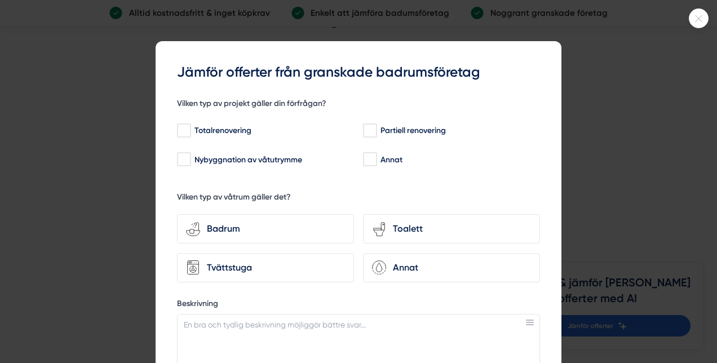  I want to click on input: Totalrenovering, so click(183, 131).